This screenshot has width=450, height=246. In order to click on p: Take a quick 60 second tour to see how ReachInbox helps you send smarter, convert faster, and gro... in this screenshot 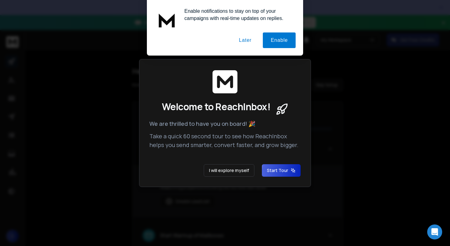, I will do `click(225, 141)`.